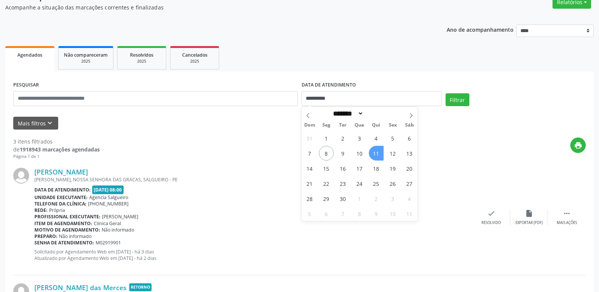 This screenshot has height=292, width=599. What do you see at coordinates (360, 138) in the screenshot?
I see `span: Setembro 3, 2025` at bounding box center [360, 138].